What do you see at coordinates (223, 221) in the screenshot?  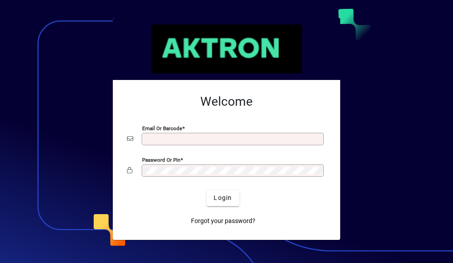 I see `span: Forgot your password?` at bounding box center [223, 221].